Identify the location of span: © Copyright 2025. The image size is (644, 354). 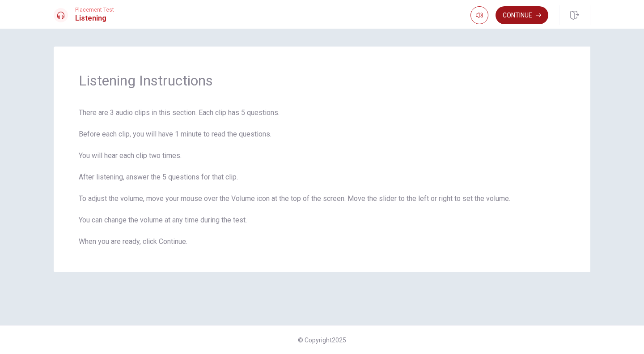
(322, 340).